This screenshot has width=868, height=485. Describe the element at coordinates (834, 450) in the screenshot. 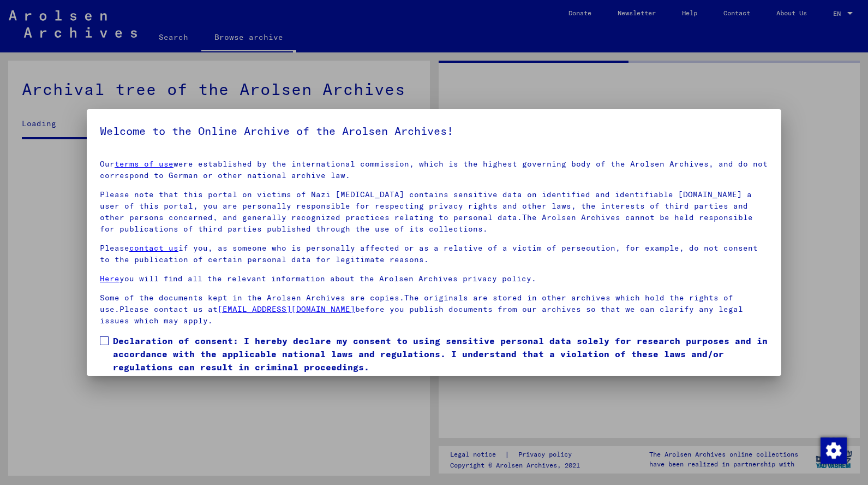

I see `img: Change consent` at that location.